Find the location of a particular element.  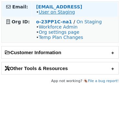

a: On Staging is located at coordinates (89, 22).